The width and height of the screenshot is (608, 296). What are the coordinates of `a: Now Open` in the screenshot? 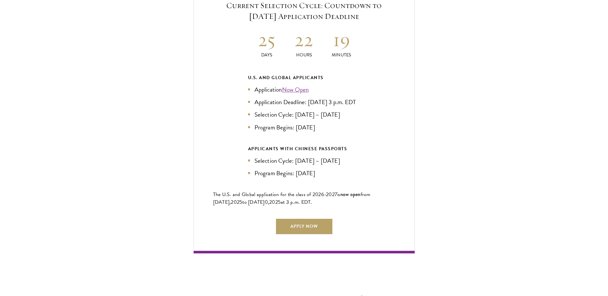 It's located at (296, 89).